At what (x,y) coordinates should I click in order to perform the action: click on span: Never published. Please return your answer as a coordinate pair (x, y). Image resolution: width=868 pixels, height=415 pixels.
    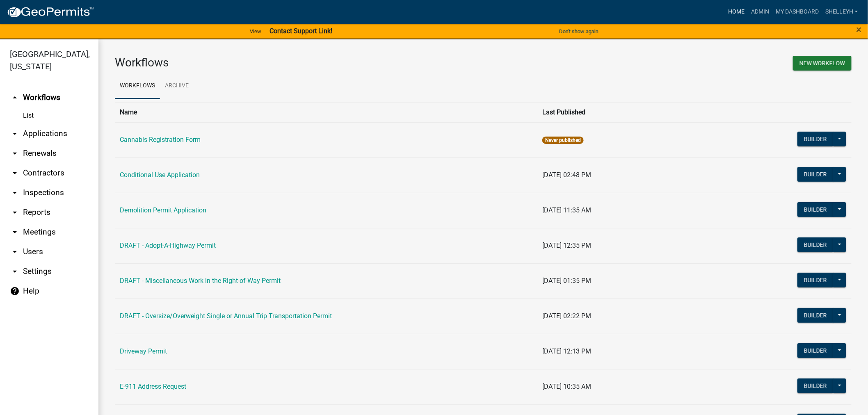
    Looking at the image, I should click on (563, 140).